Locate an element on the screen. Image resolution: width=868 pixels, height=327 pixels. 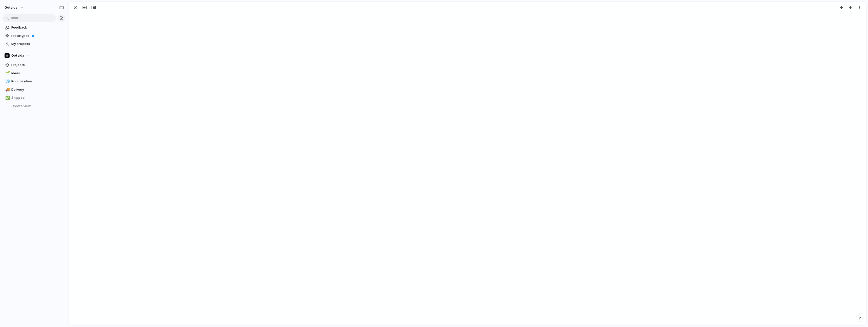
a: 🚚Delivery is located at coordinates (34, 89).